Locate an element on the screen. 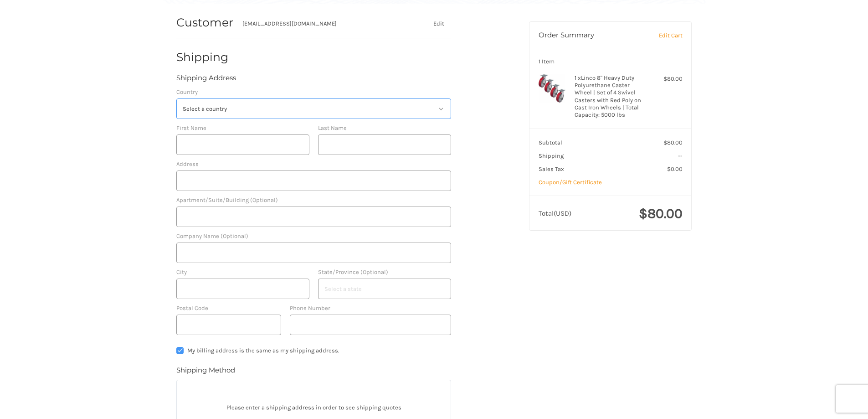 The width and height of the screenshot is (868, 419). button: Edit is located at coordinates (438, 23).